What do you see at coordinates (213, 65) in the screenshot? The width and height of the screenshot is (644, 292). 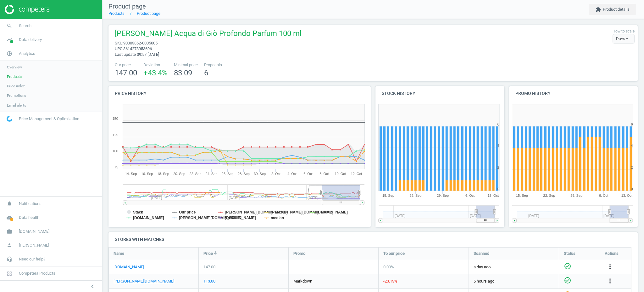 I see `span: Proposals` at bounding box center [213, 65].